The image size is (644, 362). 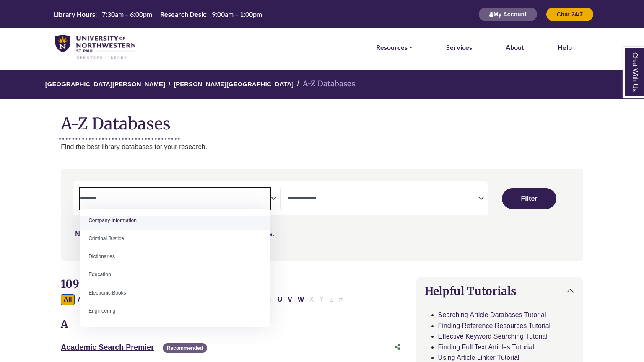 I want to click on table: Hours Today, so click(x=157, y=13).